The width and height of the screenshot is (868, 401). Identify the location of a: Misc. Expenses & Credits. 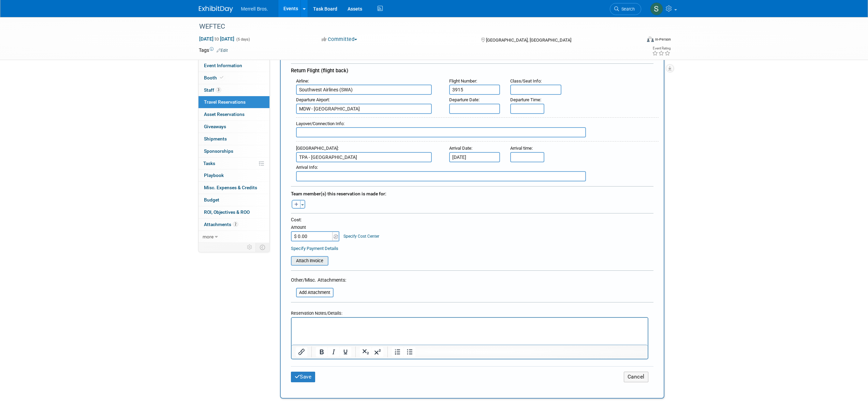
(234, 188).